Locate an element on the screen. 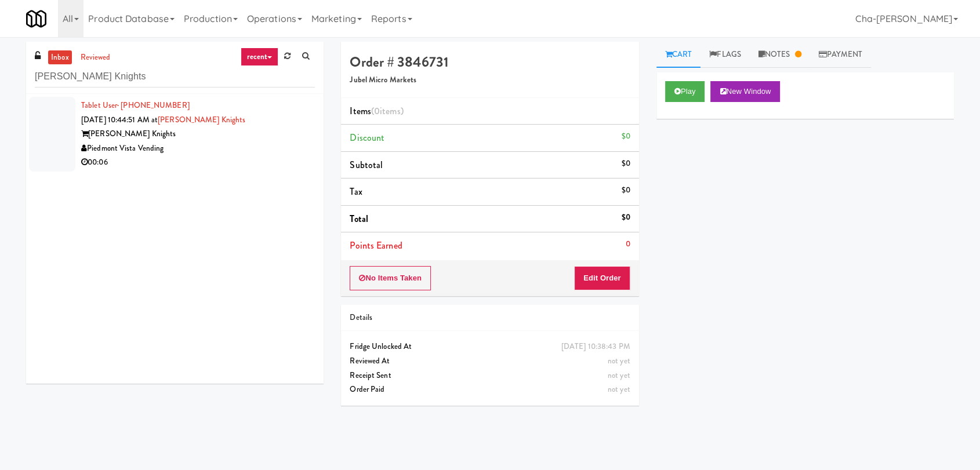  div: Fridge Unlocked At is located at coordinates (489, 347).